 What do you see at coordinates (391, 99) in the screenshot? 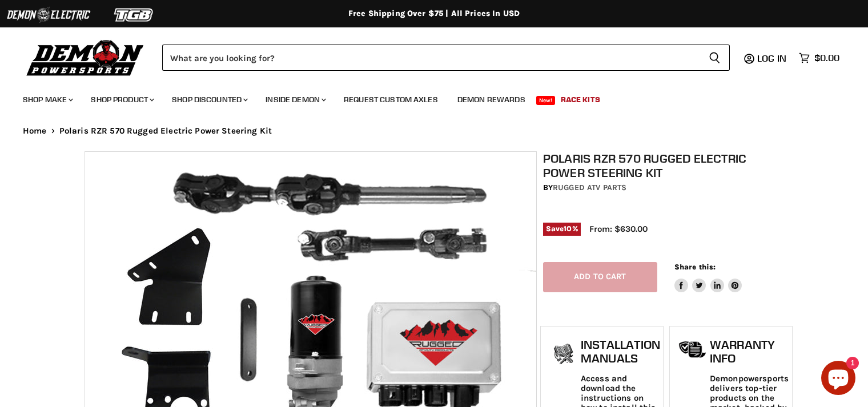
I see `a: Request Custom Axles` at bounding box center [391, 99].